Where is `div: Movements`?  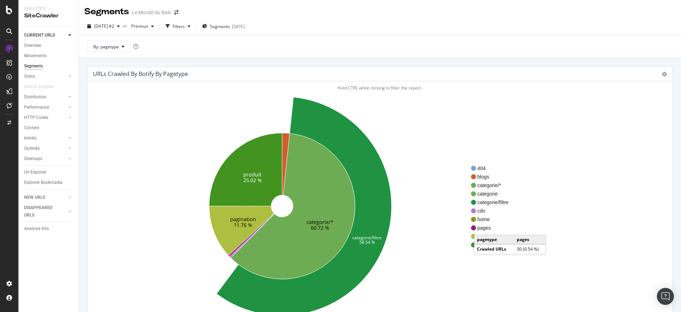 div: Movements is located at coordinates (35, 56).